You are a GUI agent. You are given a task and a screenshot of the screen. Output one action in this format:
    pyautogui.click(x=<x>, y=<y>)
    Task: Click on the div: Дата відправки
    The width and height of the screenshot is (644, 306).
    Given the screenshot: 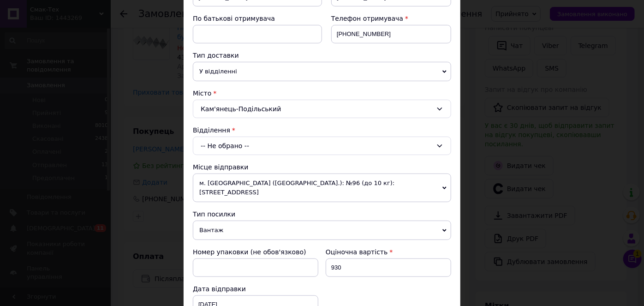 What is the action you would take?
    pyautogui.click(x=256, y=289)
    